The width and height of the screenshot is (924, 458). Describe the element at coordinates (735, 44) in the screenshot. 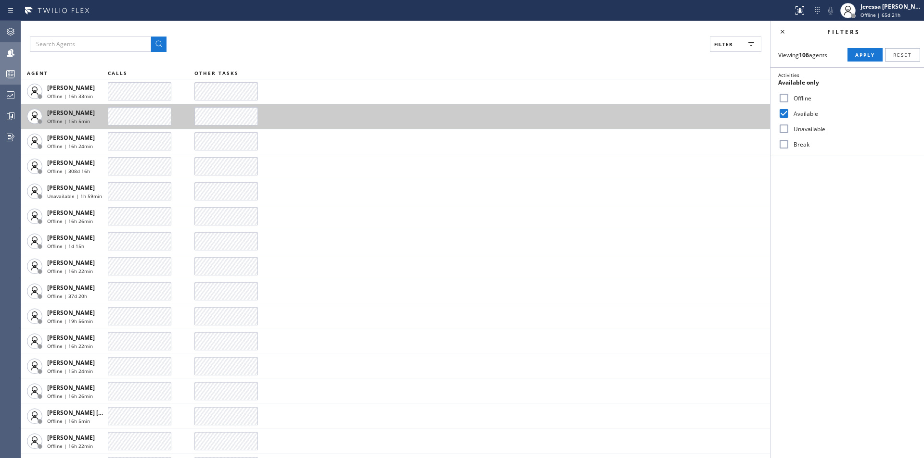

I see `button: Filter` at that location.